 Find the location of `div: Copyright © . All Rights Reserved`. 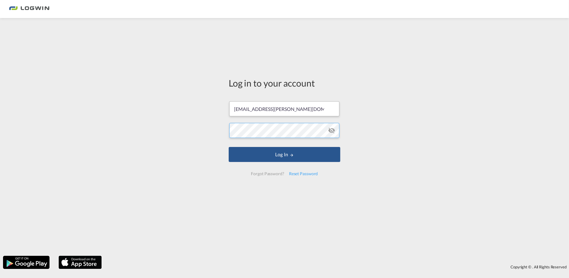

div: Copyright © . All Rights Reserved is located at coordinates (337, 267).